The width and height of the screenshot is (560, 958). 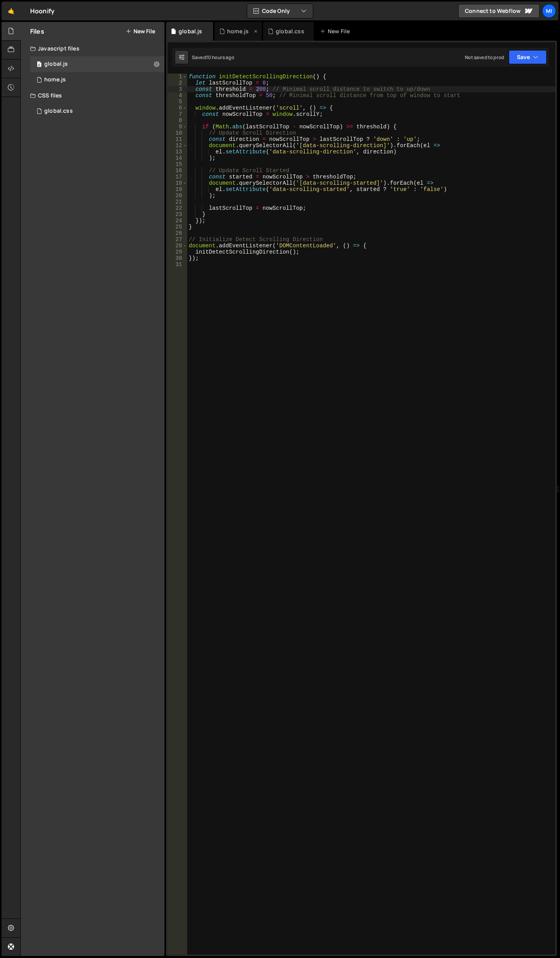 I want to click on div: Hoonify, so click(x=42, y=11).